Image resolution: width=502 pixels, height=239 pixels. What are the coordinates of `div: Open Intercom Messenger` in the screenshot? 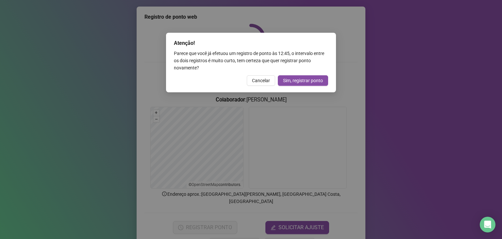 It's located at (488, 224).